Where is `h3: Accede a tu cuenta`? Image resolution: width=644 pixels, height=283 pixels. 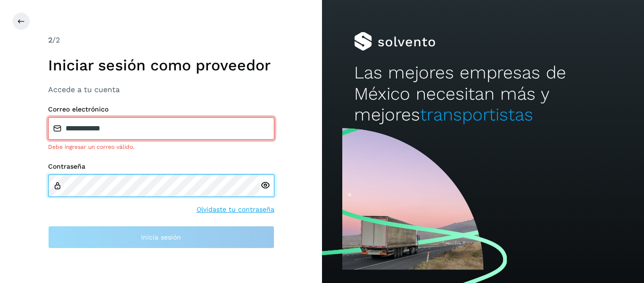
h3: Accede a tu cuenta is located at coordinates (161, 89).